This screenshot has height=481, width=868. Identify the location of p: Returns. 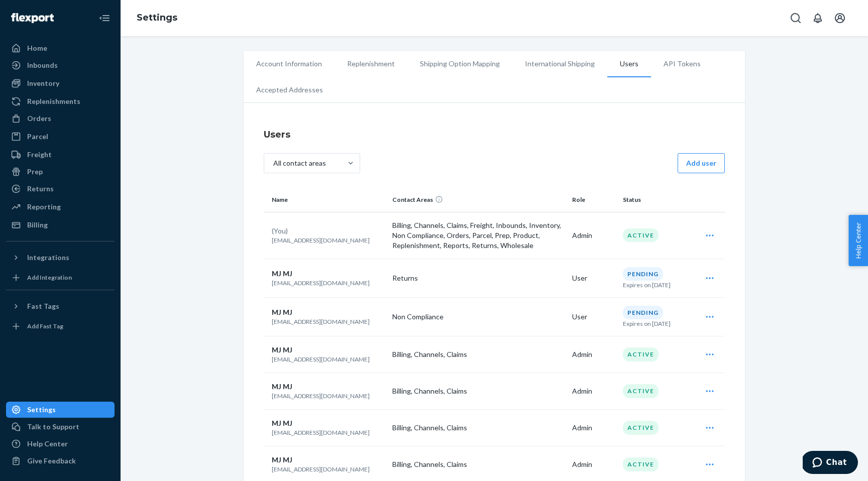
(478, 278).